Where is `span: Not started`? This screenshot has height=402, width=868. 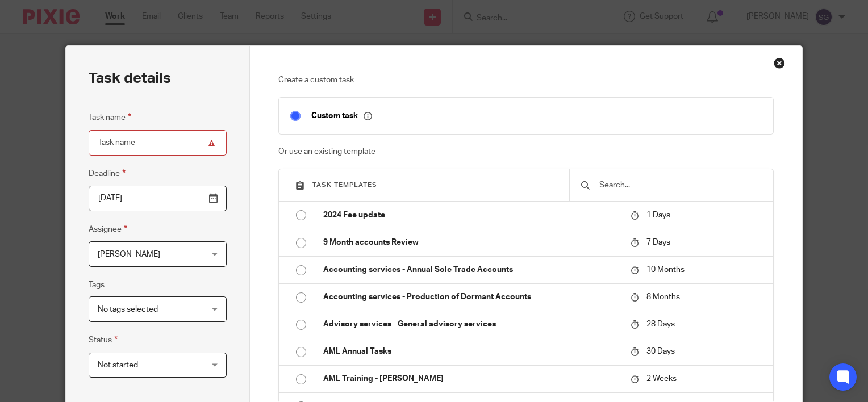 span: Not started is located at coordinates (117, 365).